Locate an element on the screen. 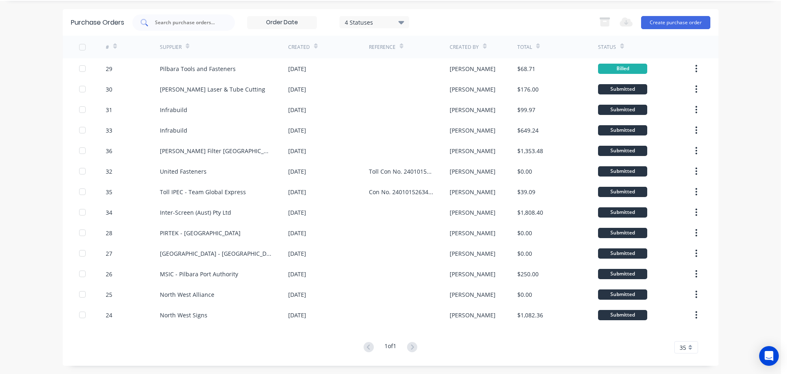  div: 1 of 1 is located at coordinates (390, 347).